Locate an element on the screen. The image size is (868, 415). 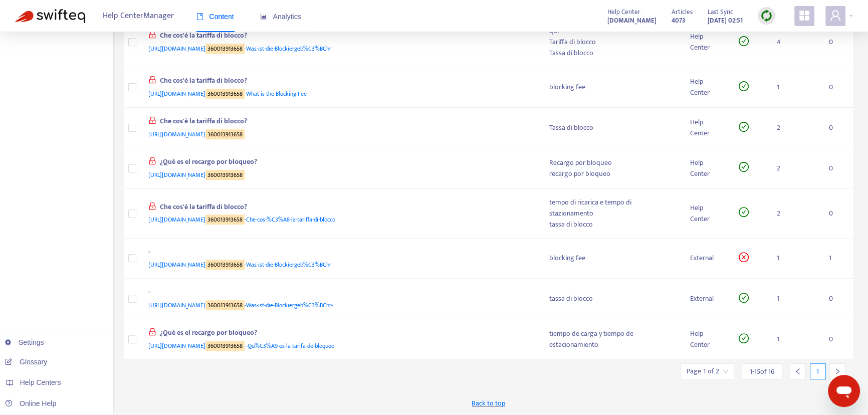
div: recargo por bloqueo is located at coordinates (611, 174).